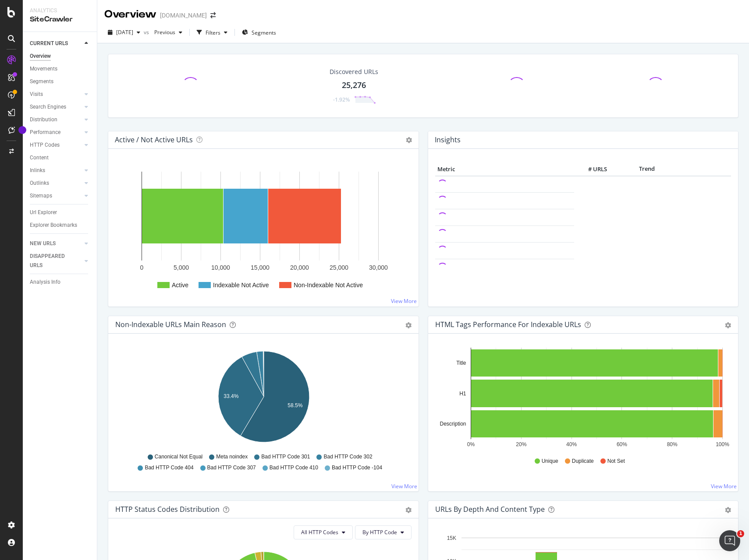 The width and height of the screenshot is (749, 560). What do you see at coordinates (722, 445) in the screenshot?
I see `text: 100%` at bounding box center [722, 445].